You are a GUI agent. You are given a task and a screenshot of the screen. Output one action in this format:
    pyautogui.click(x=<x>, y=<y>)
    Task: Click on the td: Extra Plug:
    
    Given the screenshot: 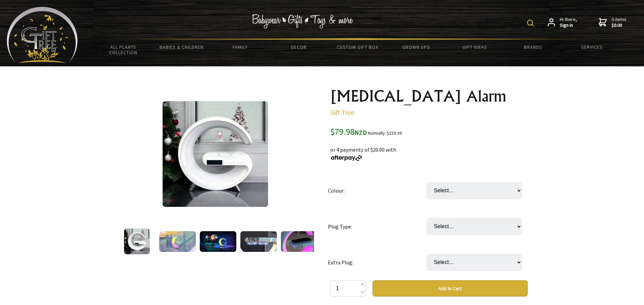 What is the action you would take?
    pyautogui.click(x=377, y=263)
    